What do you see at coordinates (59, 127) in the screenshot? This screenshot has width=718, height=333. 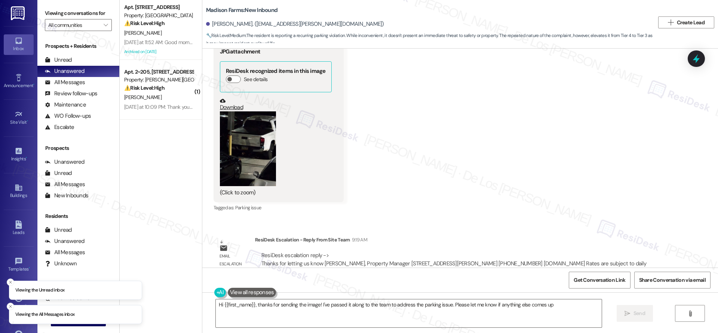 I see `div: Escalate` at bounding box center [59, 127].